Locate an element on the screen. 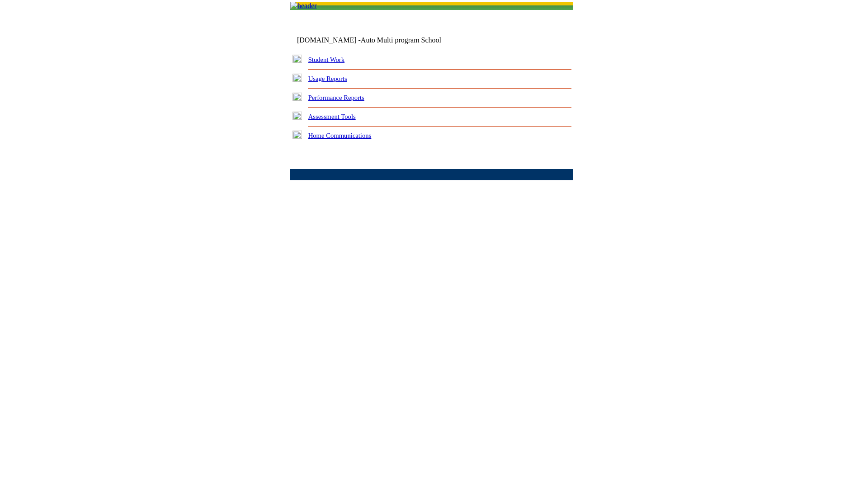  a: Home Communications is located at coordinates (340, 136).